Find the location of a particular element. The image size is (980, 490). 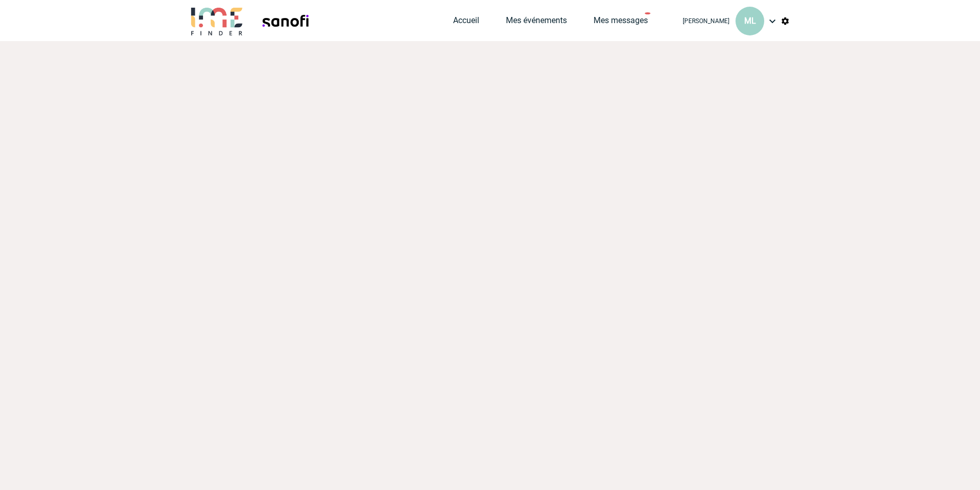

span: ML is located at coordinates (750, 20).